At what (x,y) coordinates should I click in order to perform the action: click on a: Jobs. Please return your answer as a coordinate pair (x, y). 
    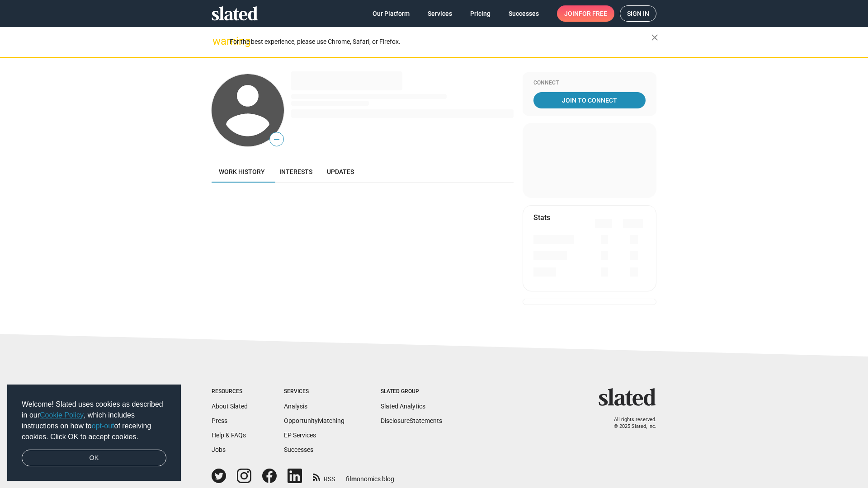
    Looking at the image, I should click on (218, 450).